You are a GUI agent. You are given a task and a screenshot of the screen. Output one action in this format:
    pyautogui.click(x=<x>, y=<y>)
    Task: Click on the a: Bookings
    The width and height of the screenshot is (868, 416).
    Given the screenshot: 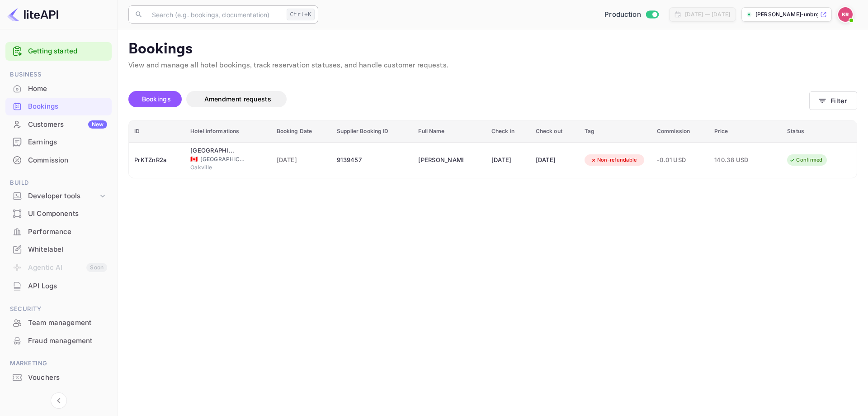 What is the action you would take?
    pyautogui.click(x=58, y=106)
    